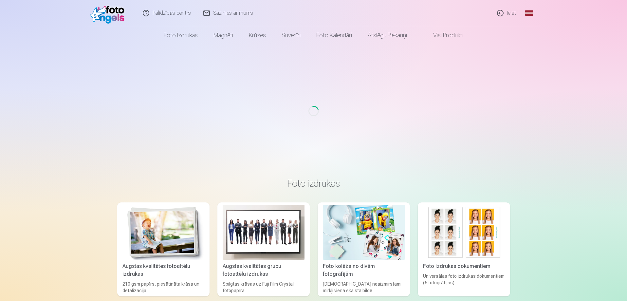 This screenshot has height=301, width=627. What do you see at coordinates (163, 270) in the screenshot?
I see `div: Augstas kvalitātes fotoattēlu izdrukas` at bounding box center [163, 270].